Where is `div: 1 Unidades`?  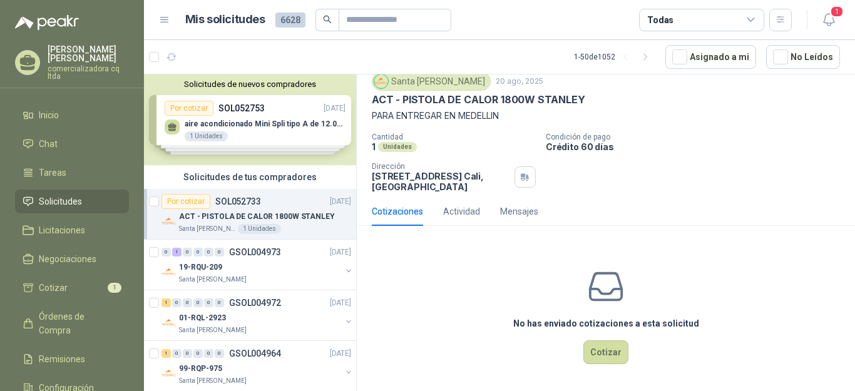
div: 1 Unidades is located at coordinates (259, 229).